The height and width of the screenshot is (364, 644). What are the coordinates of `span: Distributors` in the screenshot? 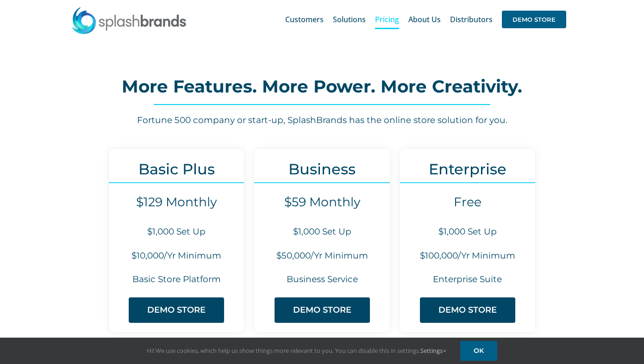 It's located at (472, 20).